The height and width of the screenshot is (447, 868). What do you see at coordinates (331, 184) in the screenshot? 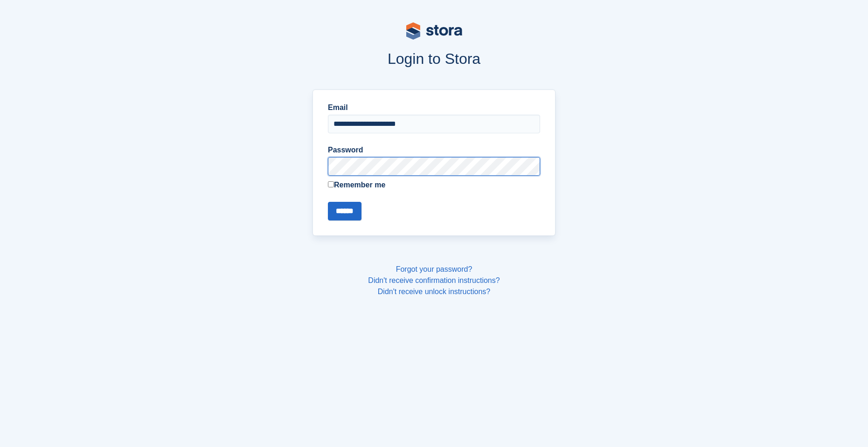
I see `input: Remember me` at bounding box center [331, 184].